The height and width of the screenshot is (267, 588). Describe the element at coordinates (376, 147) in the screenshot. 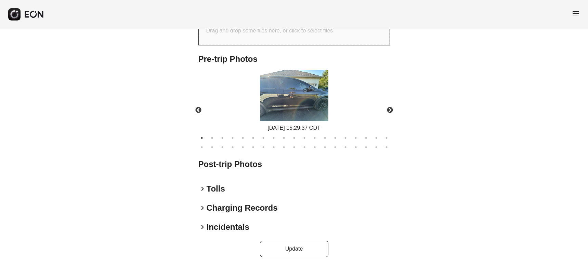

I see `button: 37` at that location.